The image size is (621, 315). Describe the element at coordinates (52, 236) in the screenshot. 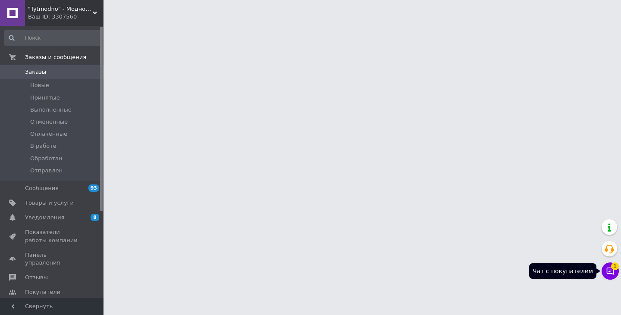

I see `span: Показатели работы компании` at that location.